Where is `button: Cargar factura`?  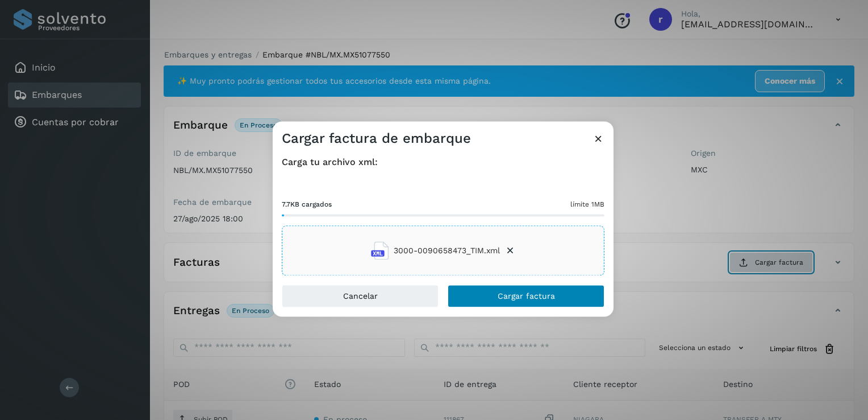 button: Cargar factura is located at coordinates (526, 296).